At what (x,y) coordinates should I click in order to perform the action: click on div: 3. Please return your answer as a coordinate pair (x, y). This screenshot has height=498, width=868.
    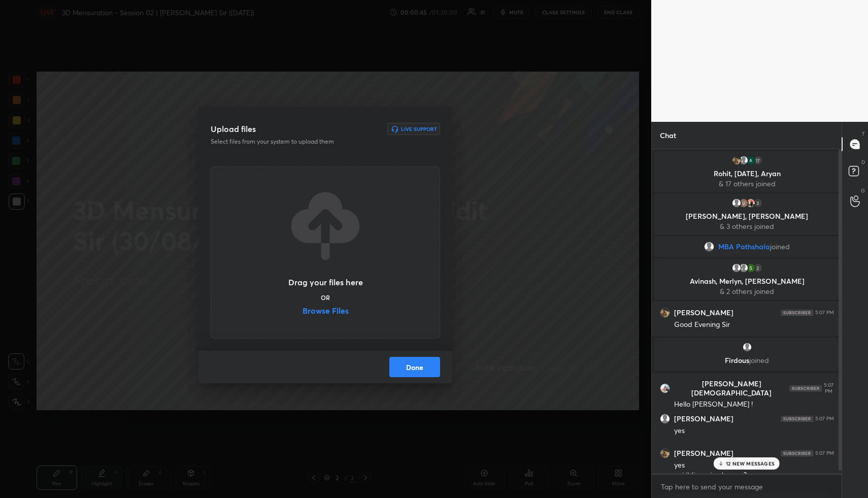
    Looking at the image, I should click on (757, 203).